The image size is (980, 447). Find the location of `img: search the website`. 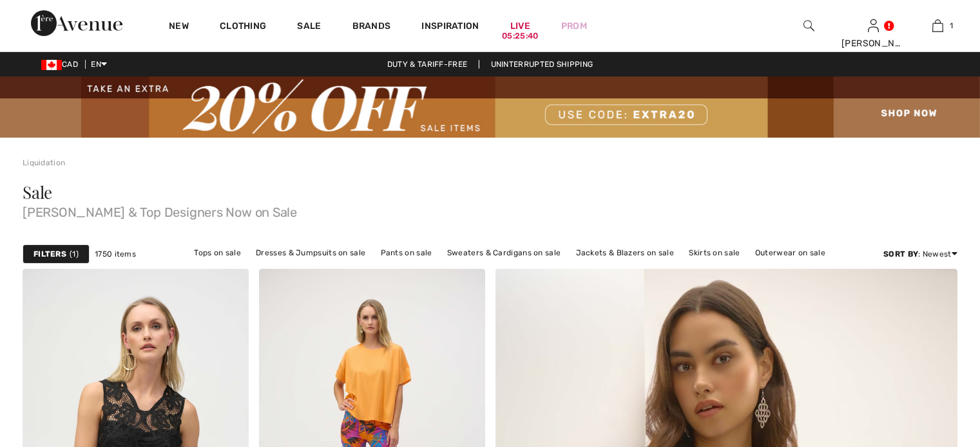

img: search the website is located at coordinates (809, 26).